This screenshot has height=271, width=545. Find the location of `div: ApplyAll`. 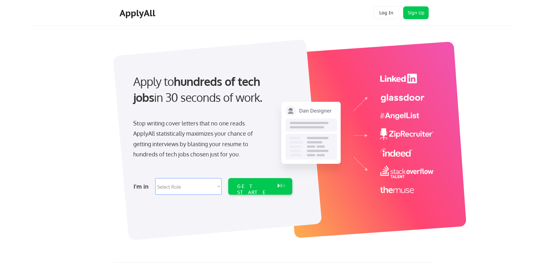

div: ApplyAll is located at coordinates (138, 13).